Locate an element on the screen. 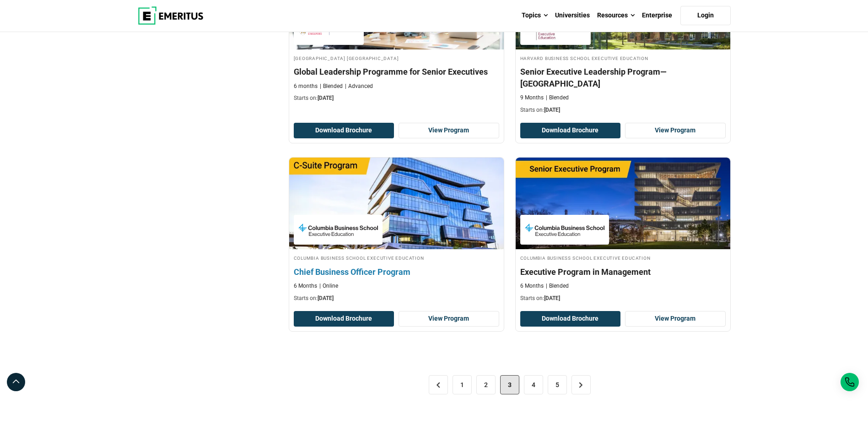 The width and height of the screenshot is (868, 437). h4: Chief Business Officer Program is located at coordinates (396, 272).